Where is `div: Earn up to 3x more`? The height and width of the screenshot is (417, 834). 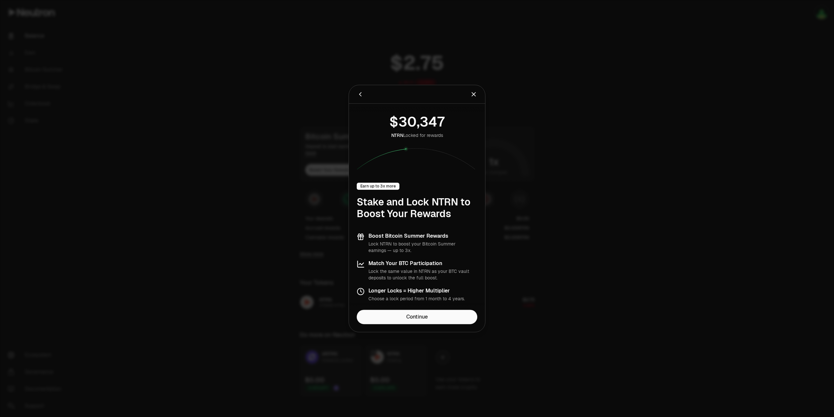 div: Earn up to 3x more is located at coordinates (378, 186).